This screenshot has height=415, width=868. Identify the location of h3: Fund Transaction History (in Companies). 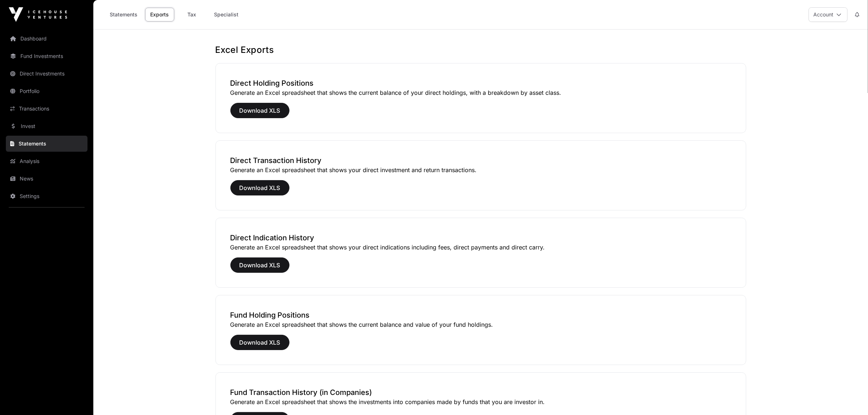
(481, 393).